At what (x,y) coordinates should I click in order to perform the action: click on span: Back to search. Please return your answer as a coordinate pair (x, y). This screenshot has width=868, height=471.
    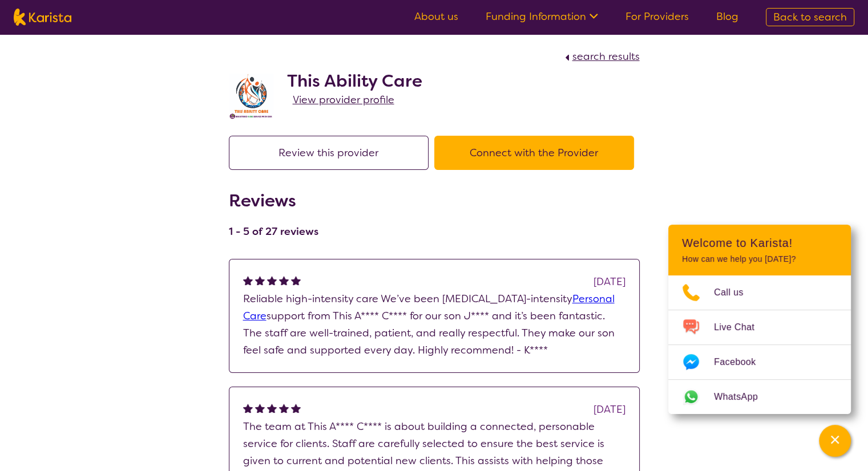
    Looking at the image, I should click on (810, 17).